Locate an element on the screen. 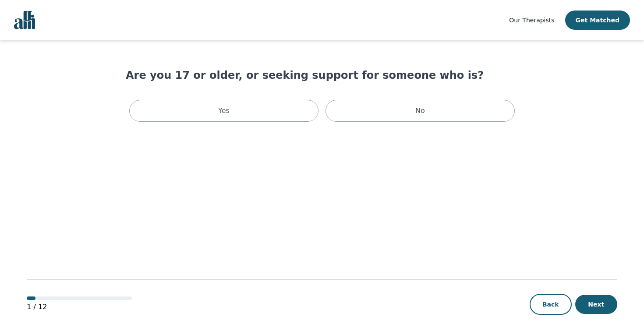 The width and height of the screenshot is (644, 335). h1: Are you 17 or older, or seeking support for someone who is? is located at coordinates (322, 75).